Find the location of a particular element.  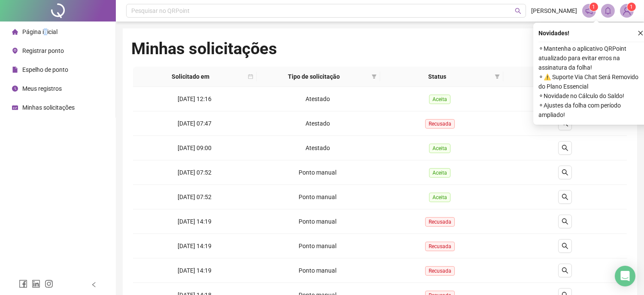

img: 83971 is located at coordinates (627, 11).